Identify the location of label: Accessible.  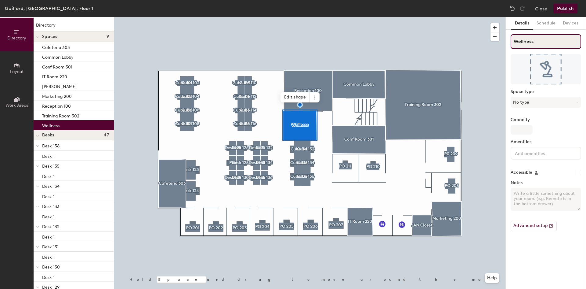
(521, 172).